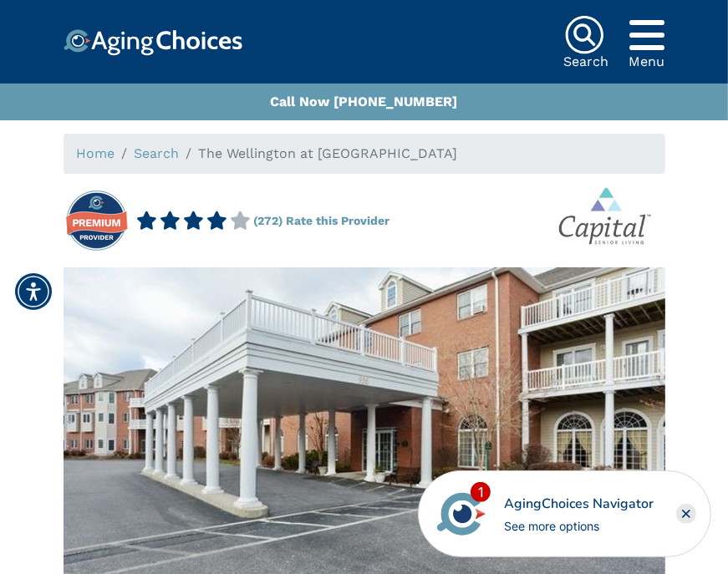 This screenshot has height=574, width=728. Describe the element at coordinates (687, 514) in the screenshot. I see `div: Close` at that location.